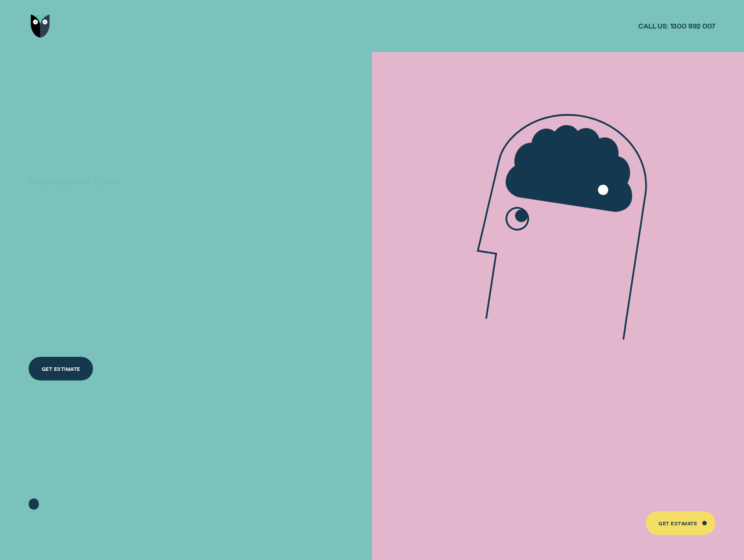  I want to click on span: Call us:, so click(653, 26).